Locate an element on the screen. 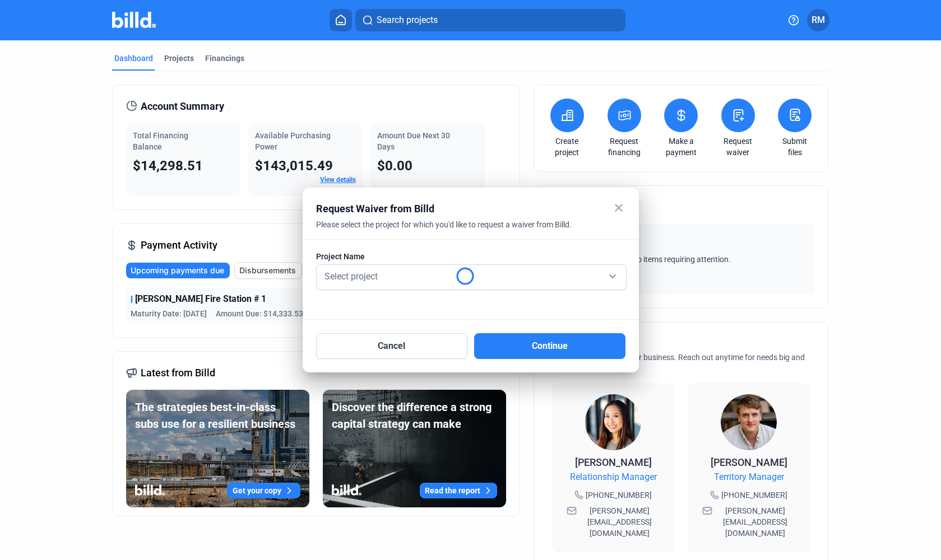  button: Continue is located at coordinates (550, 346).